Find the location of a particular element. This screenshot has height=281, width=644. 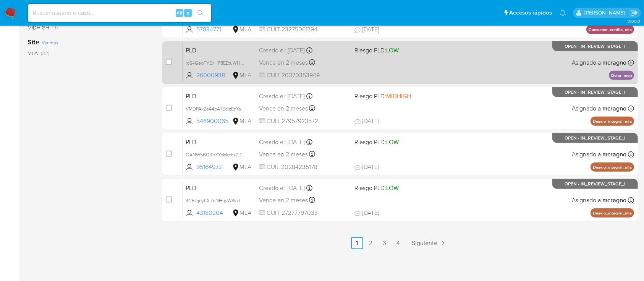

a: Salir is located at coordinates (634, 13).